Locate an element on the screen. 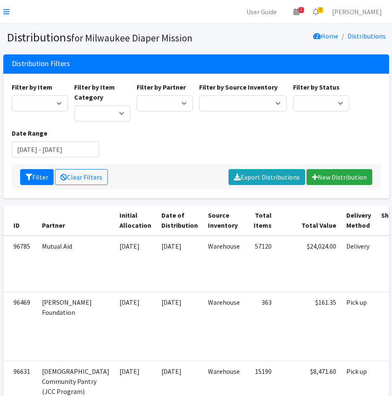 The width and height of the screenshot is (392, 396). a: User Guide is located at coordinates (261, 12).